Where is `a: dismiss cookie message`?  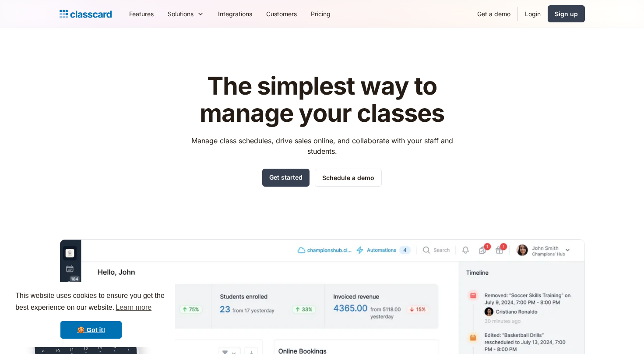
a: dismiss cookie message is located at coordinates (91, 330).